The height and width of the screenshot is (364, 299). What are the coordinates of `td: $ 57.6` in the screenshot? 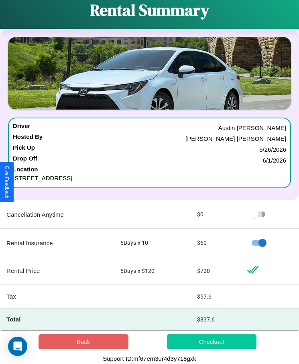 It's located at (215, 297).